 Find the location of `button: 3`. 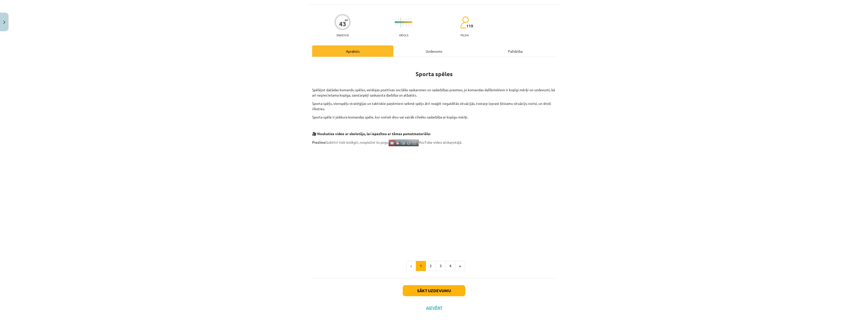

button: 3 is located at coordinates (441, 266).